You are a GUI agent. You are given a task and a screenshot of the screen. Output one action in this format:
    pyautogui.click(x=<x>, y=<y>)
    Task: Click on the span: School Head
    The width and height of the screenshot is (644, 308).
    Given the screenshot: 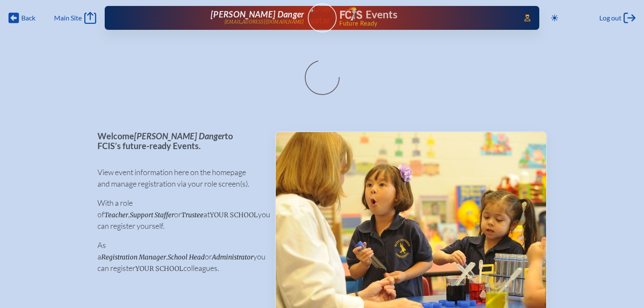 What is the action you would take?
    pyautogui.click(x=186, y=257)
    